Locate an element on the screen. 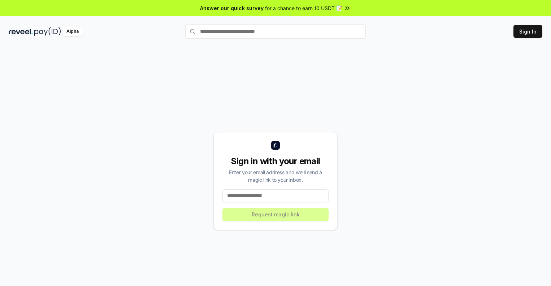 The height and width of the screenshot is (286, 551). div: Sign in with your email is located at coordinates (276, 161).